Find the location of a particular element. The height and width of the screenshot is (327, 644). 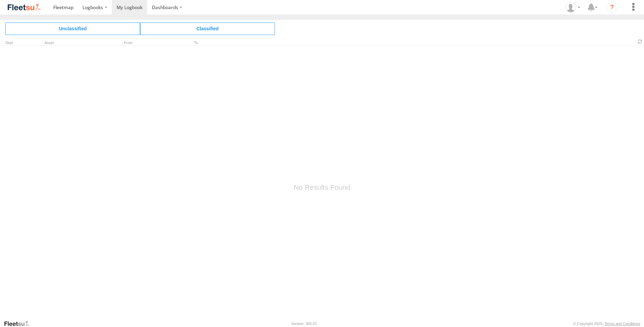

a: Visit our Website is located at coordinates (19, 324).